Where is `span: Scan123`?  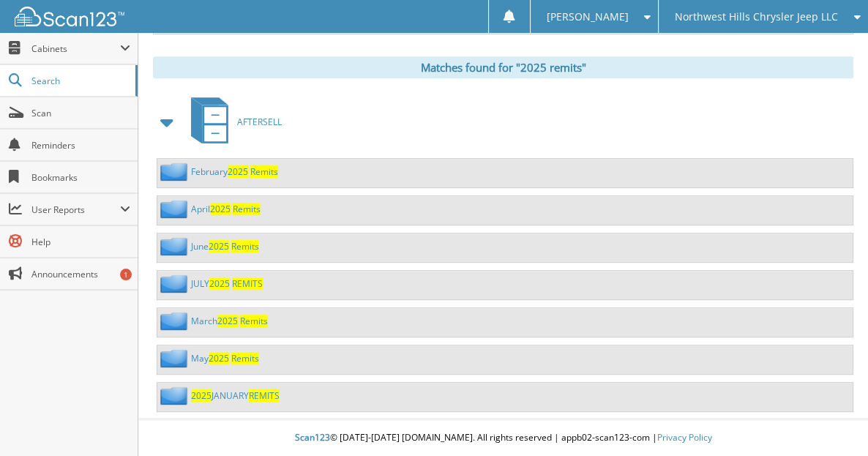
span: Scan123 is located at coordinates (313, 436).